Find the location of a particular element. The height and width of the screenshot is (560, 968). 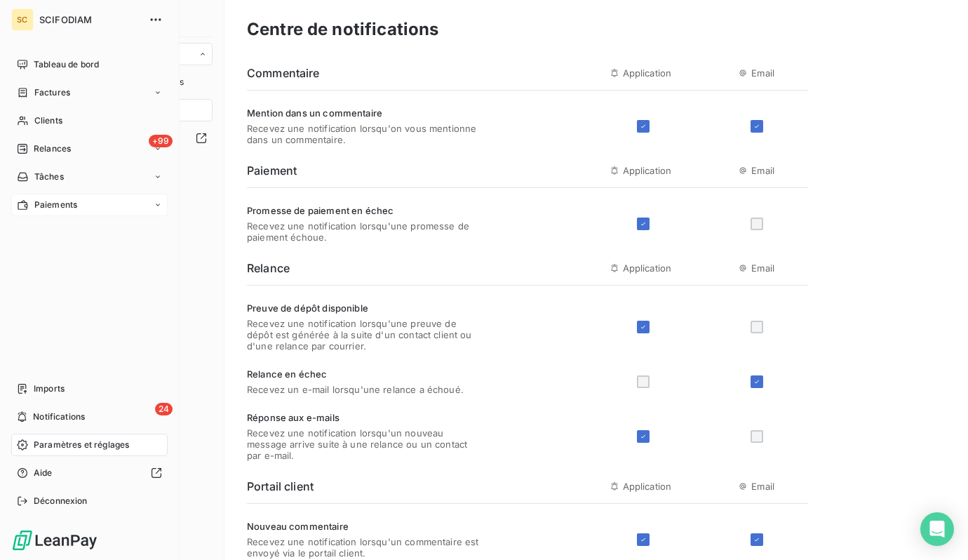

span: Mention dans un commentaire is located at coordinates (363, 113).